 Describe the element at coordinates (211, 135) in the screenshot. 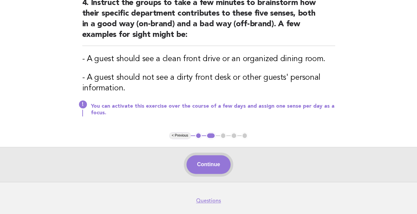

I see `button: 2` at that location.